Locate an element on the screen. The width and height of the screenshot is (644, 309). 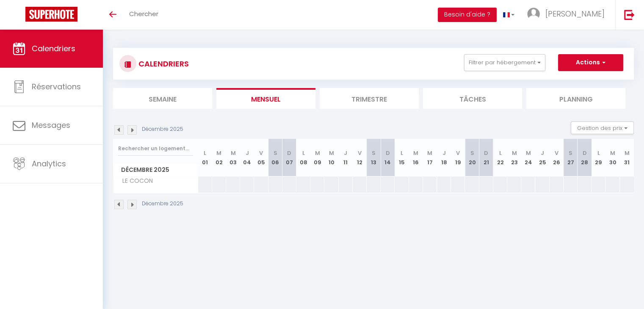
span: Décembre 2025 is located at coordinates (156, 170).